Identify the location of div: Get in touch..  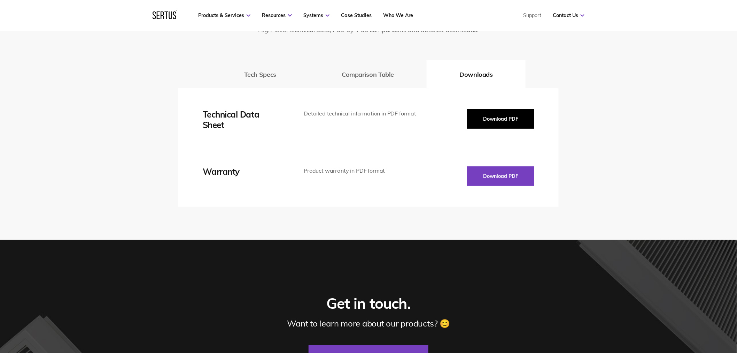
(369, 303).